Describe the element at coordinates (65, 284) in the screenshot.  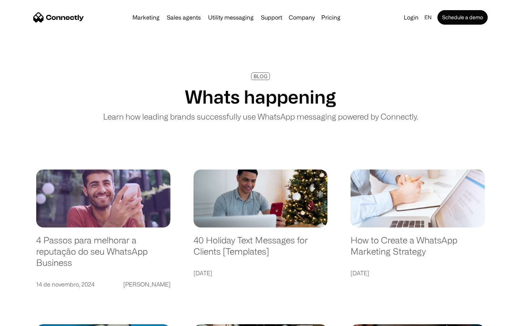
I see `div: 14 de novembro, 2024` at that location.